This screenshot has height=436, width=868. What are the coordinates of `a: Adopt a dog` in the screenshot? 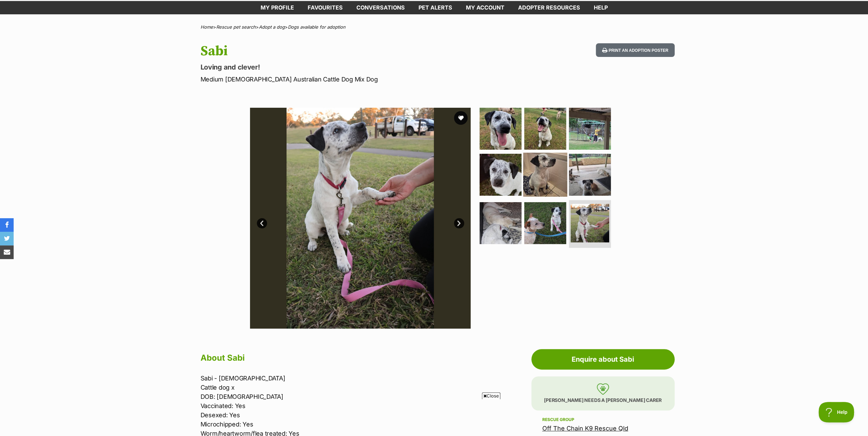 It's located at (272, 27).